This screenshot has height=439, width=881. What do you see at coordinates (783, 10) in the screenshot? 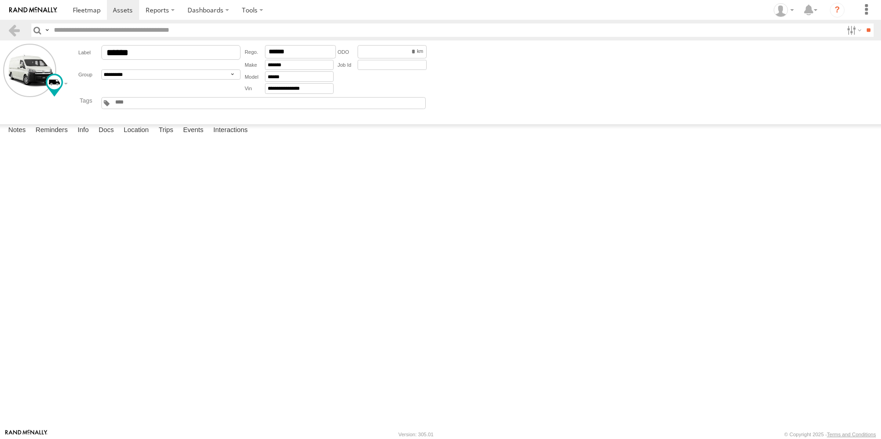
I see `div: Sean Aliphon` at bounding box center [783, 10].